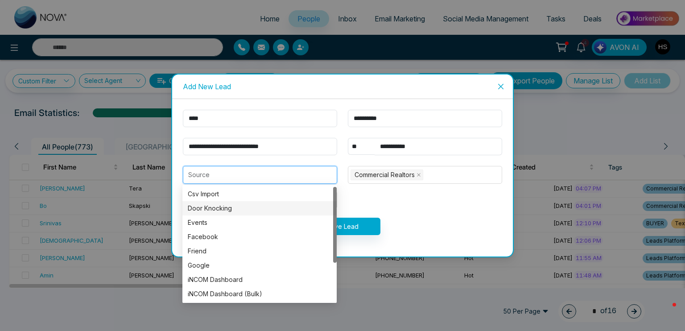 This screenshot has width=685, height=331. I want to click on div: Google, so click(259, 265).